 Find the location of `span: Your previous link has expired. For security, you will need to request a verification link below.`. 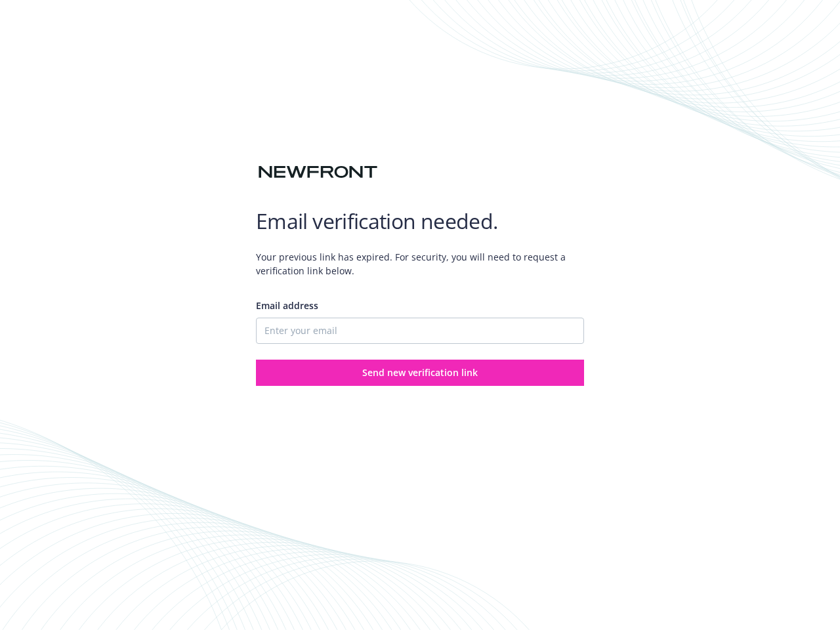

span: Your previous link has expired. For security, you will need to request a verification link below. is located at coordinates (420, 264).